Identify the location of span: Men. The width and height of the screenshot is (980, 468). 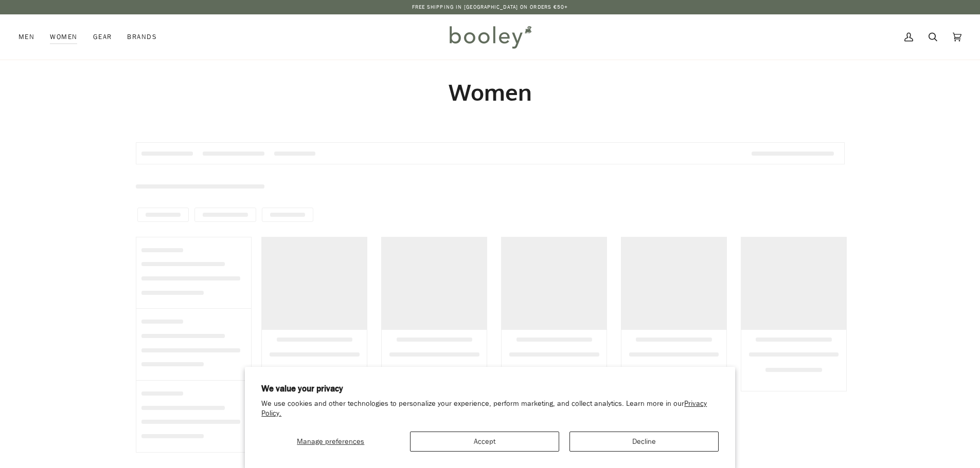
(26, 37).